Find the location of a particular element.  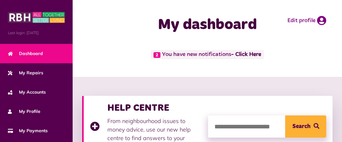

span: My Accounts is located at coordinates (27, 92).